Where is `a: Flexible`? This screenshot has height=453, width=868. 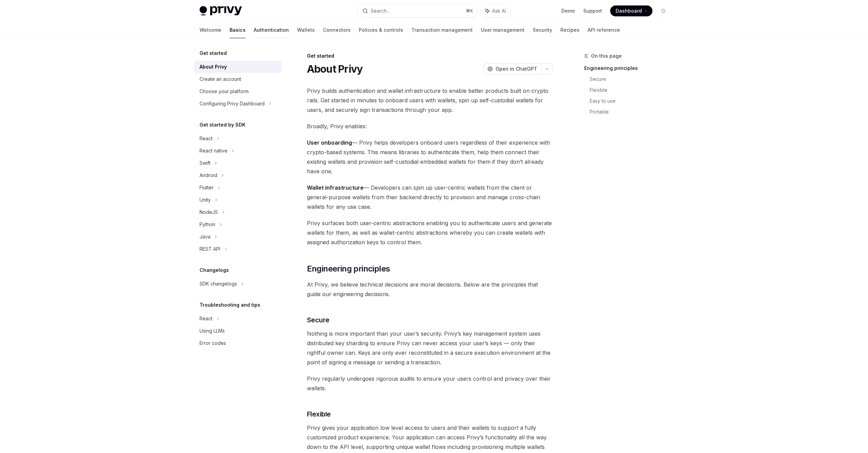 a: Flexible is located at coordinates (632, 90).